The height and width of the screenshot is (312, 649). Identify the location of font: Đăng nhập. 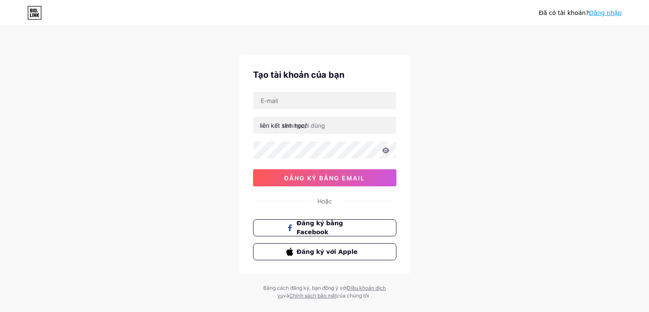
(605, 13).